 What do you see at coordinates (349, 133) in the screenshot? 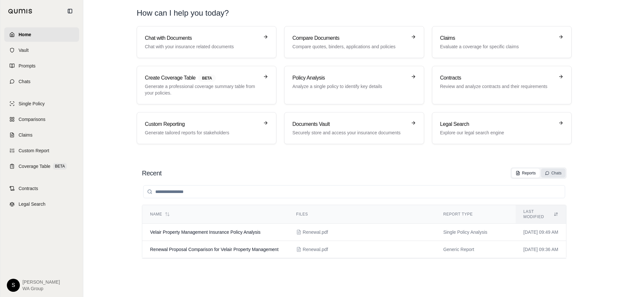
I see `p: Securely store and access your insurance documents` at bounding box center [349, 133].